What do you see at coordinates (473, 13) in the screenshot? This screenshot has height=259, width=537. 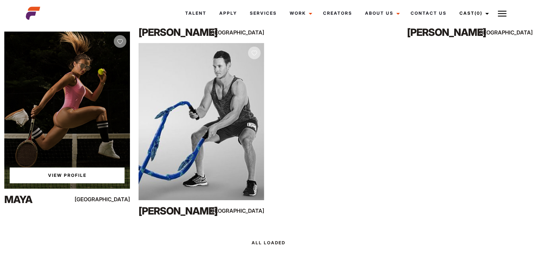 I see `a: Cast(0)` at bounding box center [473, 13].